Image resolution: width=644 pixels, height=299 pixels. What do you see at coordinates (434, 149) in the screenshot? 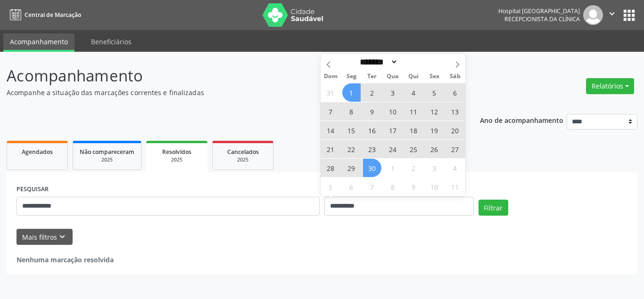
I see `span: Setembro 26, 2025` at bounding box center [434, 149].